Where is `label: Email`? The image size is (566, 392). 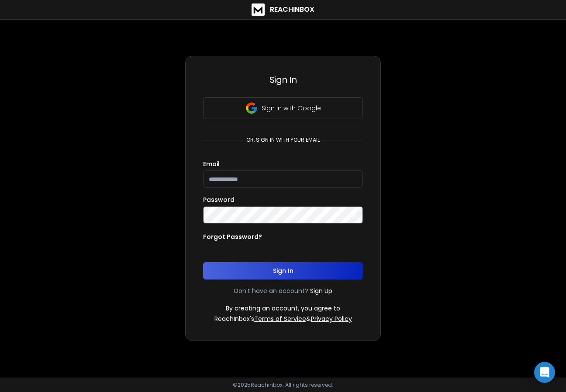
label: Email is located at coordinates (212, 164).